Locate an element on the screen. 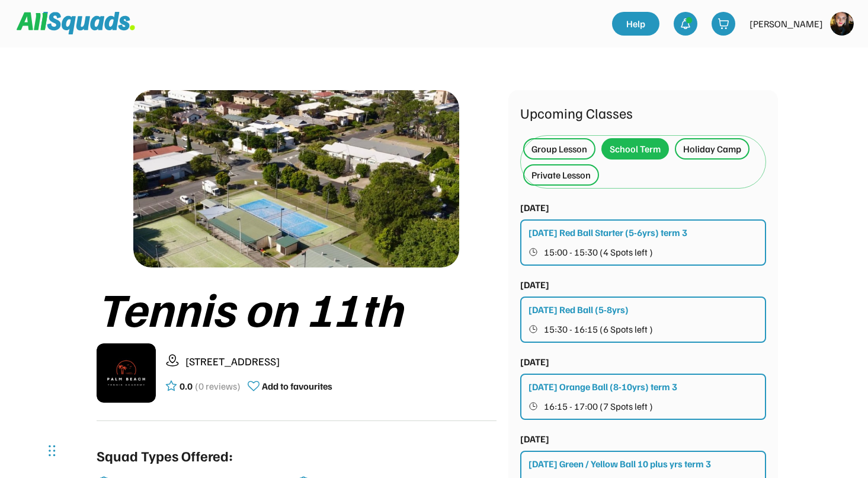  img: shopping-cart-01%20%281%29.svg is located at coordinates (723, 24).